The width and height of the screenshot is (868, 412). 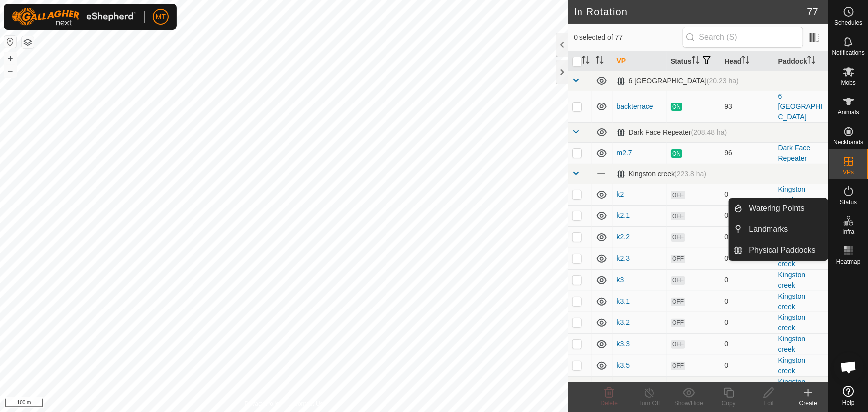 I want to click on a: Help, so click(x=848, y=395).